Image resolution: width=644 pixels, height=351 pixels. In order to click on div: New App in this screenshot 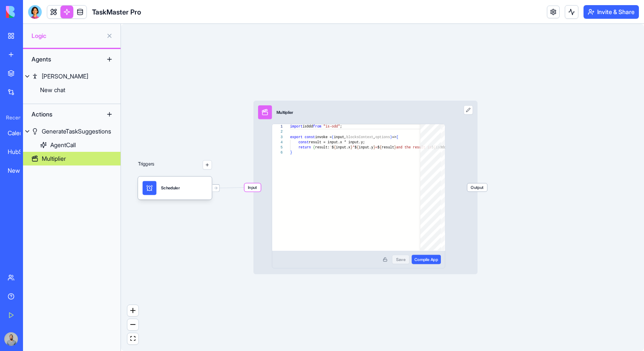, I will do `click(19, 171)`.